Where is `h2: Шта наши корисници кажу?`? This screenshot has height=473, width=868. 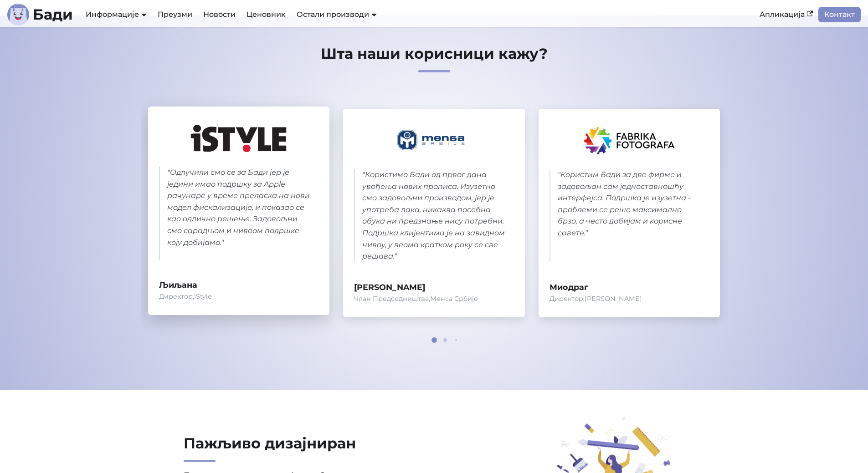
h2: Шта наши корисници кажу? is located at coordinates (434, 58).